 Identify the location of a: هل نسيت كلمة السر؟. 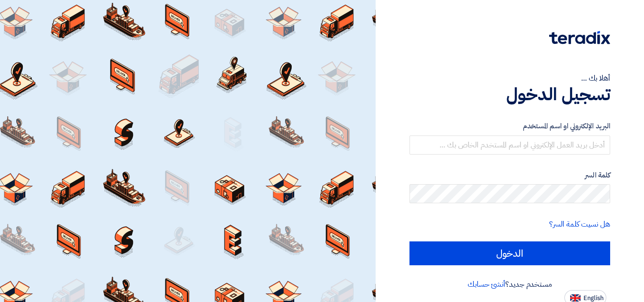
(579, 224).